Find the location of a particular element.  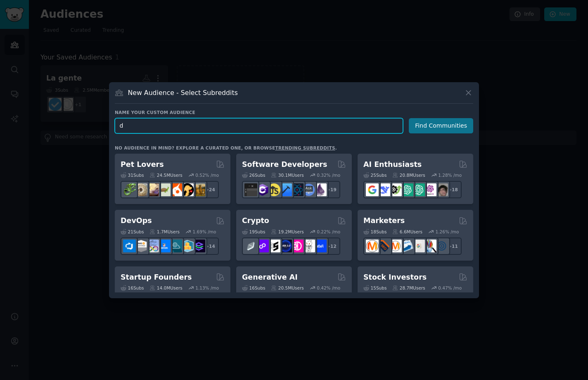

h2: Startup Founders is located at coordinates (156, 277).